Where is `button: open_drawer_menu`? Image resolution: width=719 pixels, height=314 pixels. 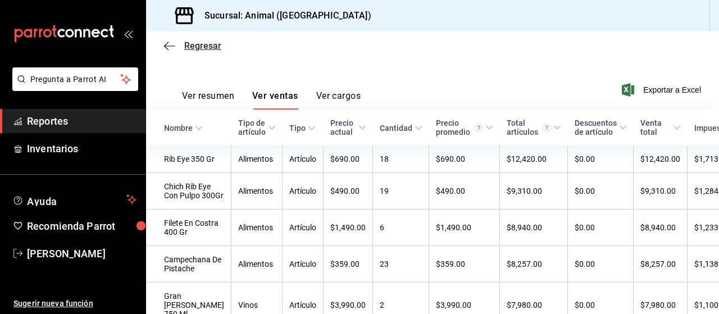 button: open_drawer_menu is located at coordinates (128, 34).